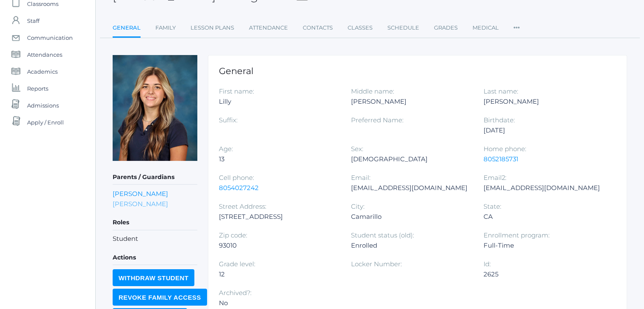  I want to click on a: Attendance, so click(269, 28).